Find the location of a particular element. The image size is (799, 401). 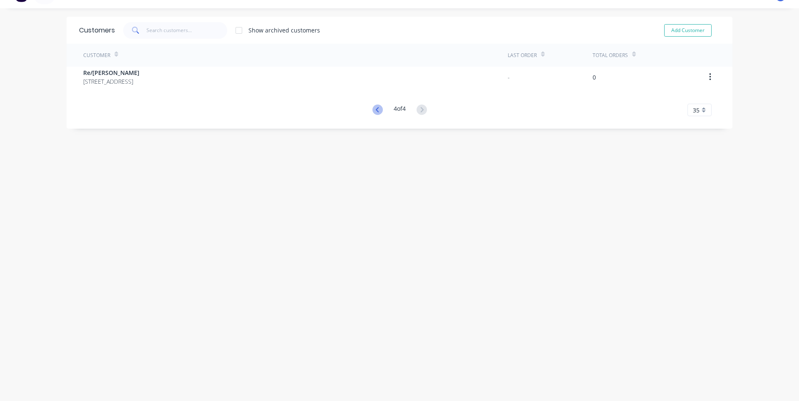

span: 35 is located at coordinates (696, 110).